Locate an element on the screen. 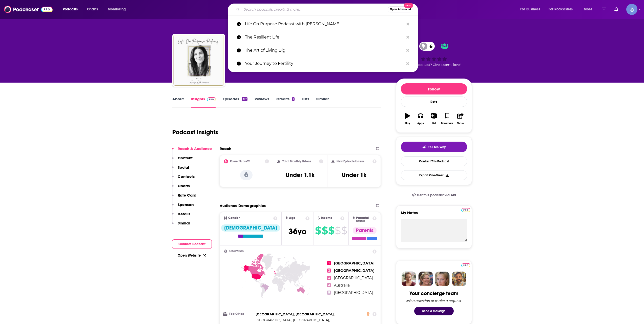 This screenshot has width=644, height=324. span: Open Advanced is located at coordinates (400, 9).